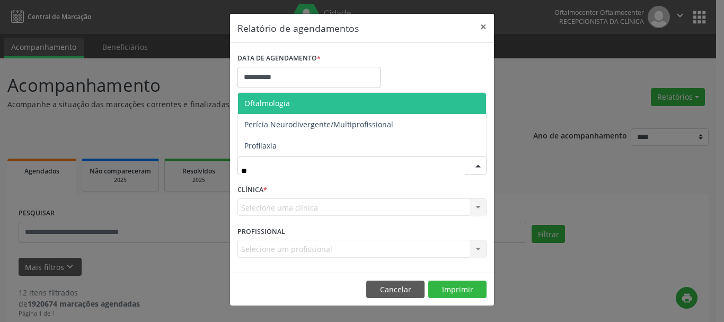  Describe the element at coordinates (260, 145) in the screenshot. I see `span: Profilaxia` at that location.